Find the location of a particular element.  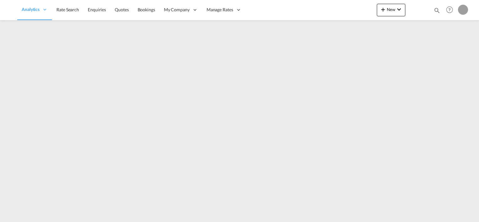

span: Manage Rates is located at coordinates (220, 10).